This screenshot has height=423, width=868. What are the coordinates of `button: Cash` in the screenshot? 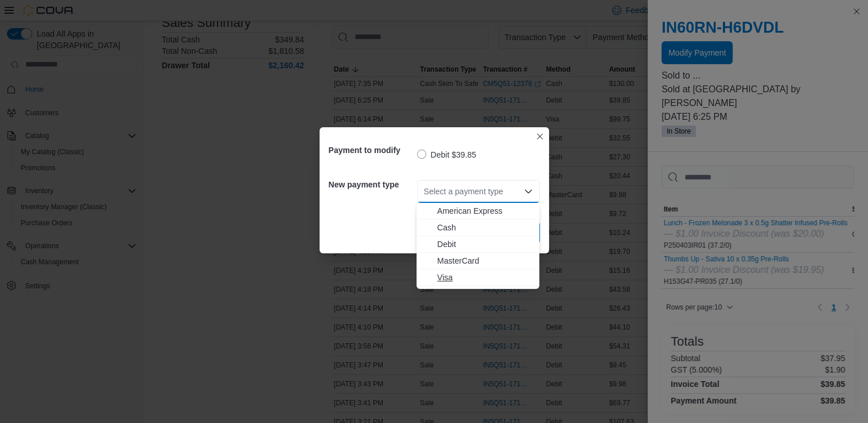 It's located at (478, 228).